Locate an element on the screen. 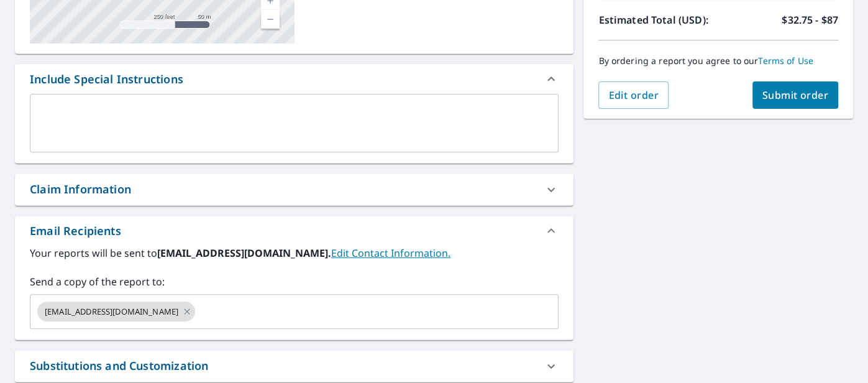  span: Edit order is located at coordinates (632, 96).